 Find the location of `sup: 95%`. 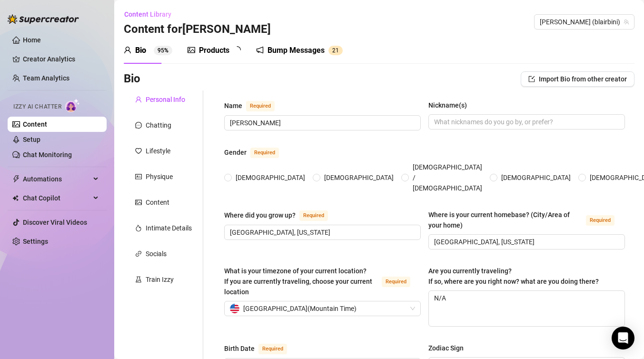

sup: 95% is located at coordinates (163, 50).